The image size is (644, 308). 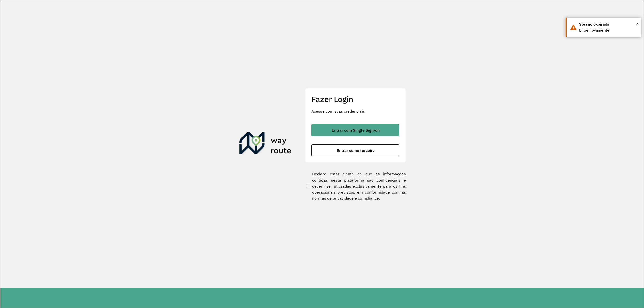 What do you see at coordinates (356, 111) in the screenshot?
I see `p: Acesse com suas credenciais` at bounding box center [356, 111].